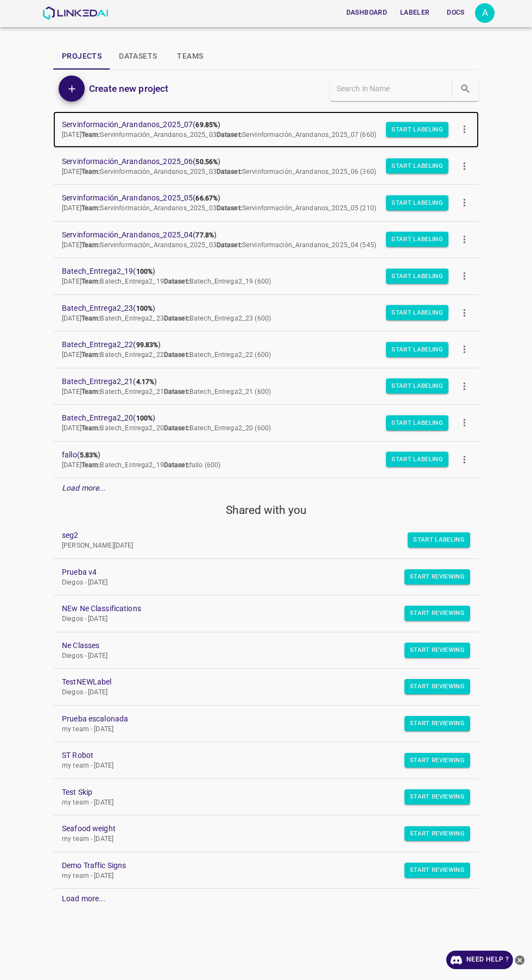  What do you see at coordinates (75, 13) in the screenshot?
I see `img: LinkedAI` at bounding box center [75, 13].